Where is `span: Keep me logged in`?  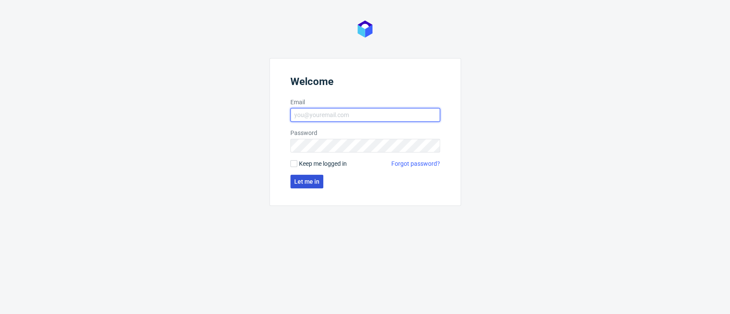
span: Keep me logged in is located at coordinates (323, 164).